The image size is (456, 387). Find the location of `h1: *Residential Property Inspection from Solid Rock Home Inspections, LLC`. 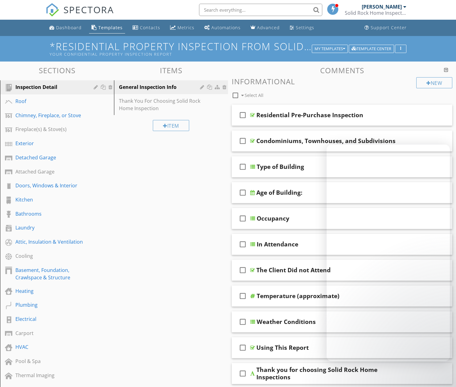

h1: *Residential Property Inspection from Solid Rock Home Inspections, LLC is located at coordinates (228, 49).